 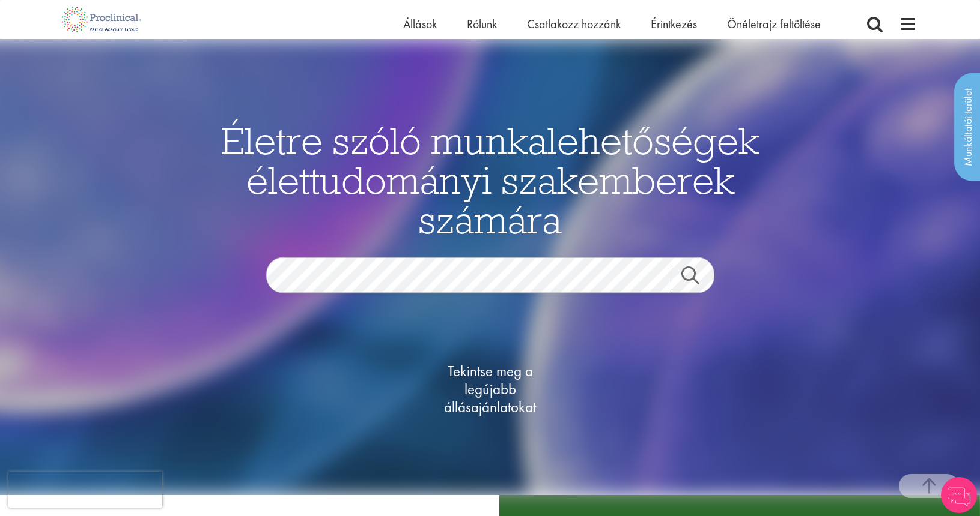 I want to click on a: Csatlakozz hozzánk, so click(x=573, y=24).